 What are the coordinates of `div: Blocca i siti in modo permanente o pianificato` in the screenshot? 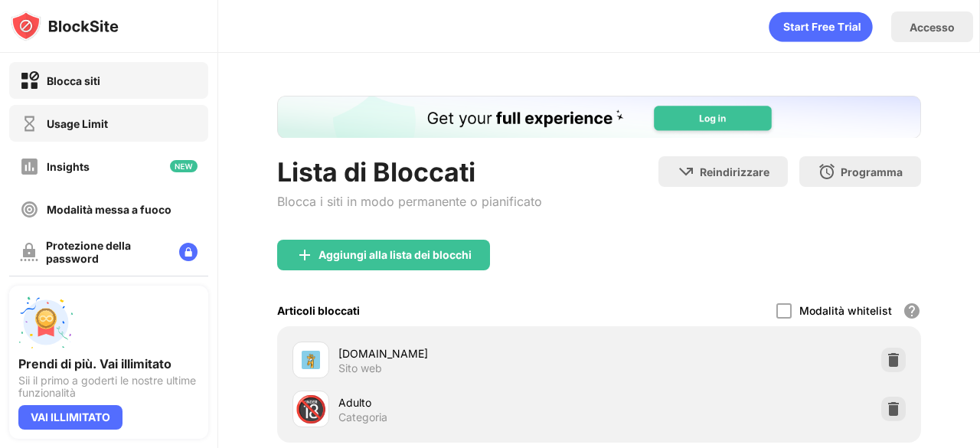 It's located at (409, 202).